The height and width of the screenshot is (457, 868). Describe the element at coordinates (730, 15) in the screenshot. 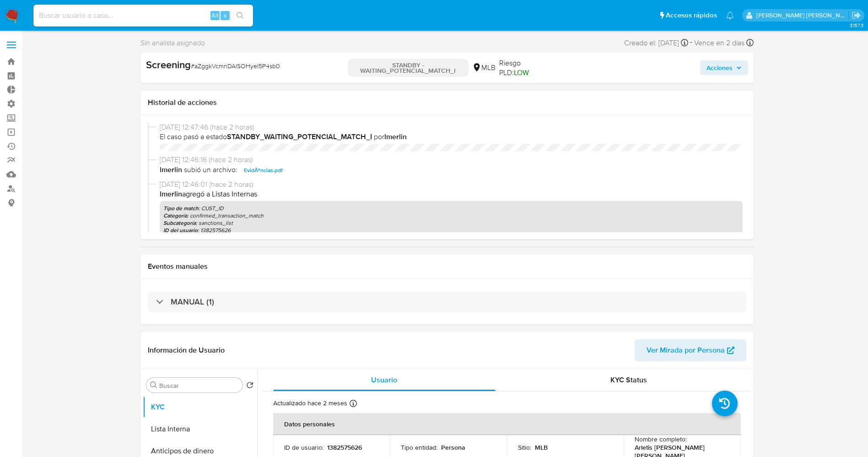

I see `a: Notificaciones` at that location.